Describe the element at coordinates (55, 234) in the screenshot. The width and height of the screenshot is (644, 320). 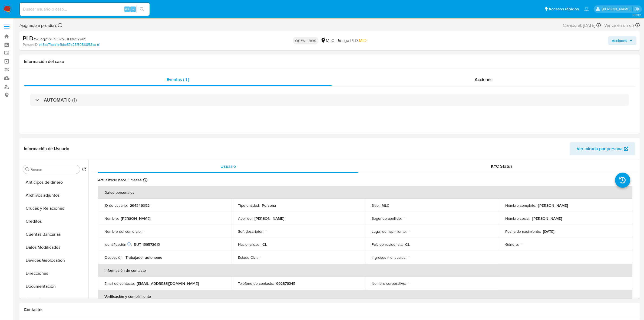
I see `button: Cuentas Bancarias` at that location.